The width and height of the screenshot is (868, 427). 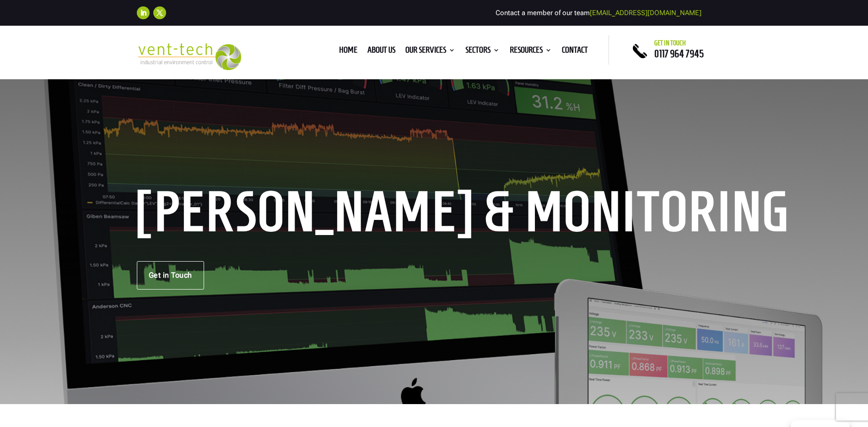 What do you see at coordinates (575, 51) in the screenshot?
I see `a: Contact` at bounding box center [575, 51].